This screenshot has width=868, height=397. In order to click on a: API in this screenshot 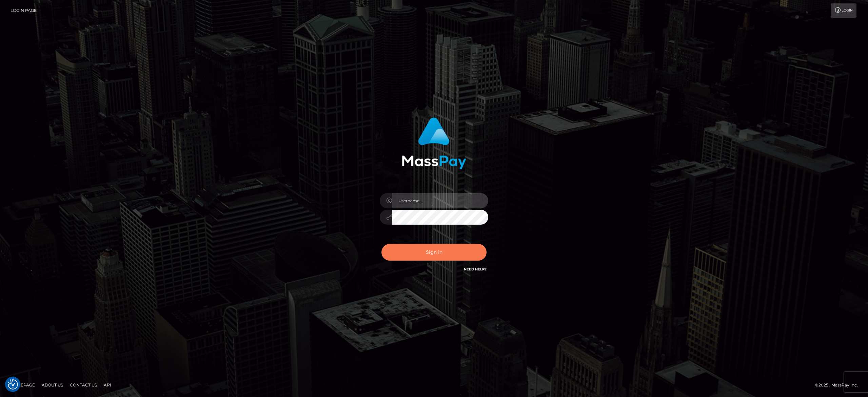, I will do `click(107, 384)`.